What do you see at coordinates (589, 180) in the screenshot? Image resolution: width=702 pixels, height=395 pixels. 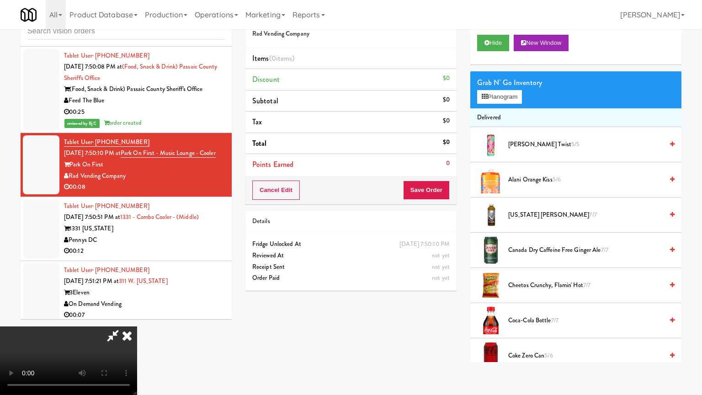 I see `div: Alani Orange Kiss5/6` at bounding box center [589, 180].